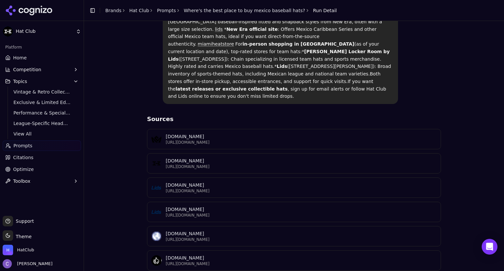 The height and width of the screenshot is (271, 504). What do you see at coordinates (42, 70) in the screenshot?
I see `button: Competition` at bounding box center [42, 70].